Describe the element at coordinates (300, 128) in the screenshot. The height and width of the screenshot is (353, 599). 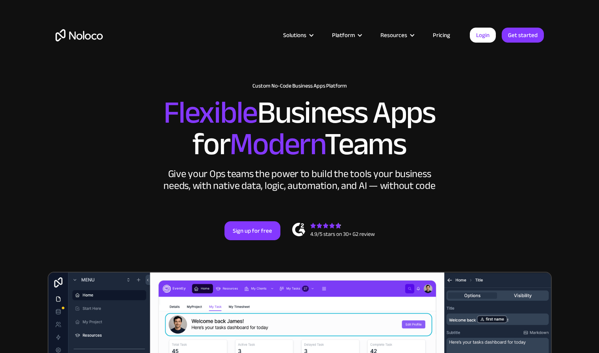
I see `h2: Business Apps for Teams` at that location.